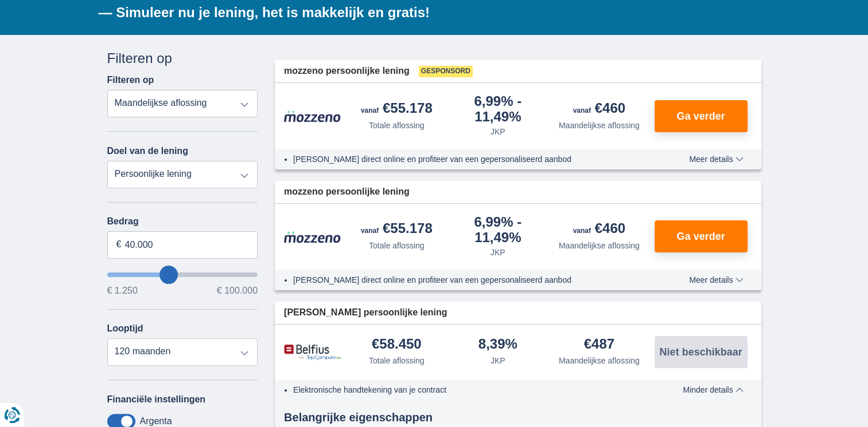 The width and height of the screenshot is (868, 427). What do you see at coordinates (446, 72) in the screenshot?
I see `span: Gesponsord` at bounding box center [446, 72].